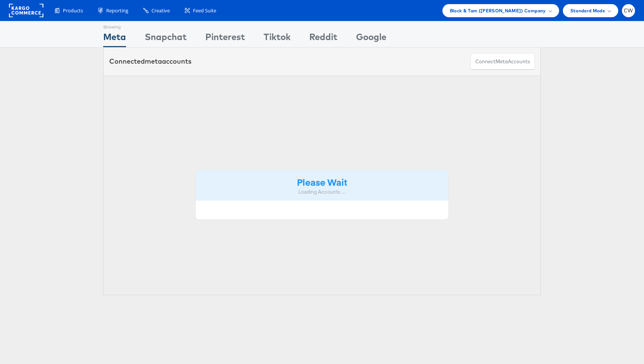  Describe the element at coordinates (205, 10) in the screenshot. I see `span: Feed Suite` at that location.